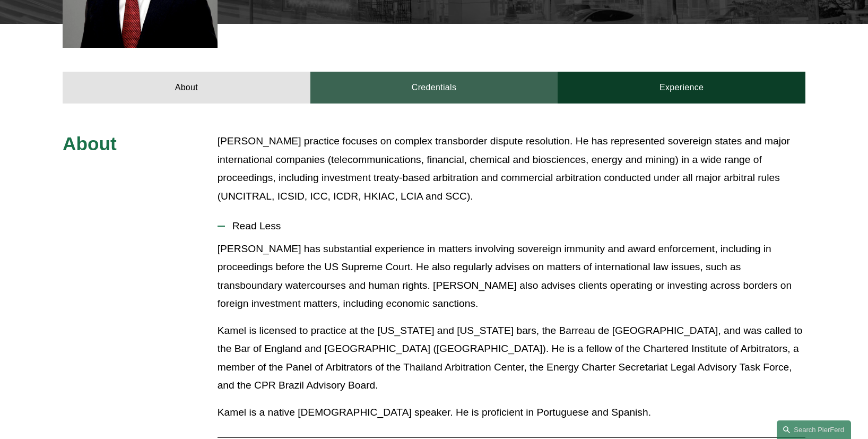 This screenshot has width=868, height=439. I want to click on span: About, so click(90, 143).